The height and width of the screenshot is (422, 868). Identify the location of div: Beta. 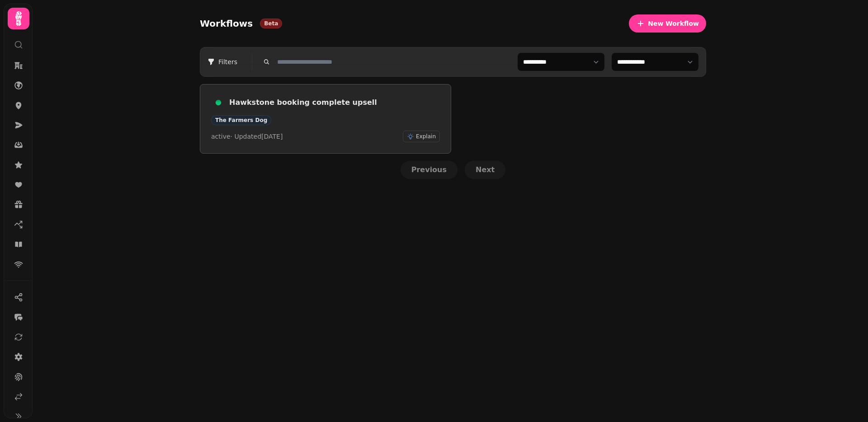
(271, 23).